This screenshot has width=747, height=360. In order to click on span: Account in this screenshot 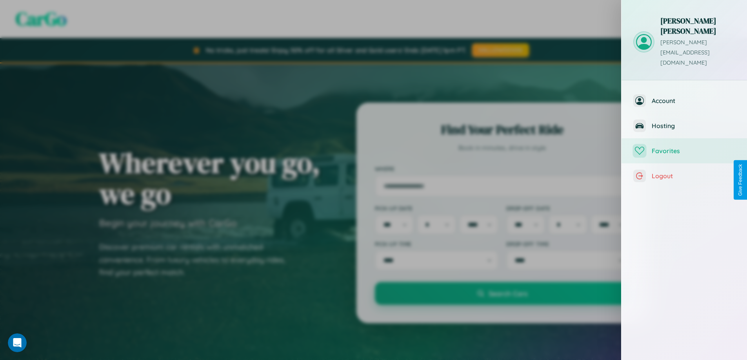, I will do `click(693, 101)`.